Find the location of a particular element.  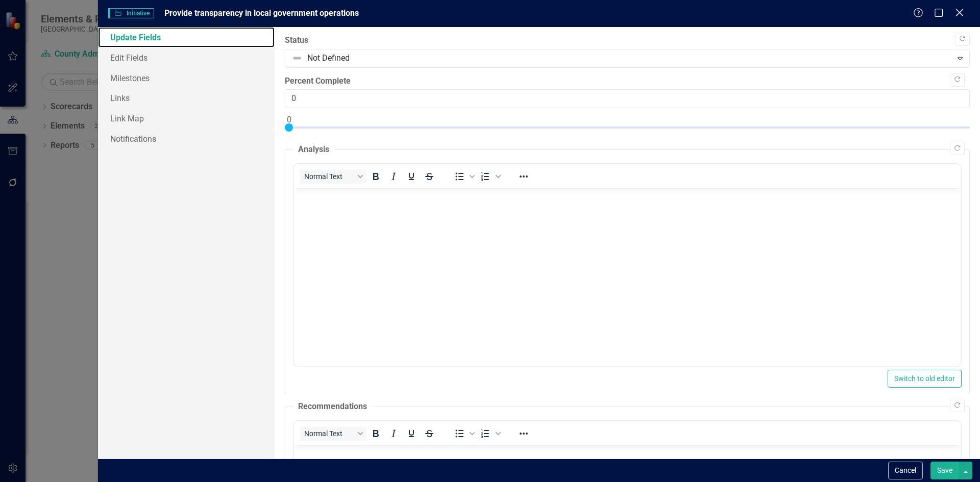

legend: Recommendations is located at coordinates (333, 407).